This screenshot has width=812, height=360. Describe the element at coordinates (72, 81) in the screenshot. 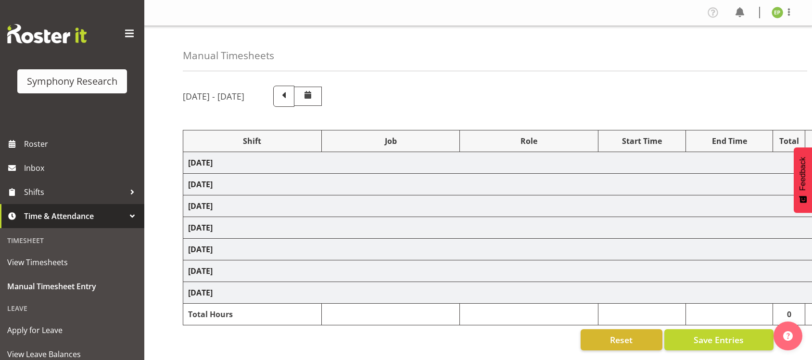

I see `div: Symphony Research` at that location.